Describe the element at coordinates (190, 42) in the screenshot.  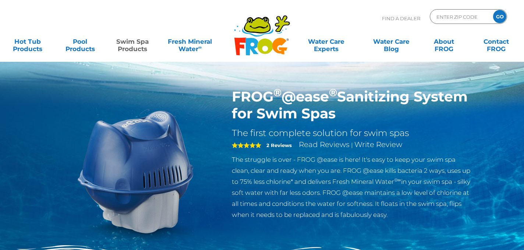
I see `a: Fresh MineralWater∞` at that location.